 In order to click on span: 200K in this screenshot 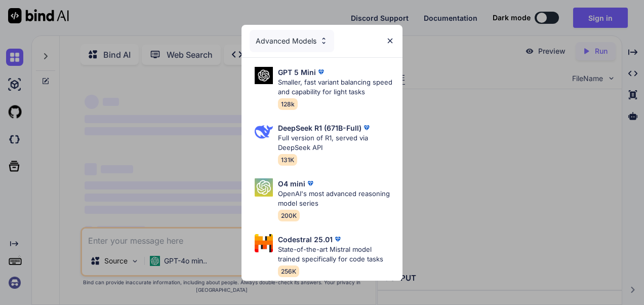, I will do `click(289, 215)`.